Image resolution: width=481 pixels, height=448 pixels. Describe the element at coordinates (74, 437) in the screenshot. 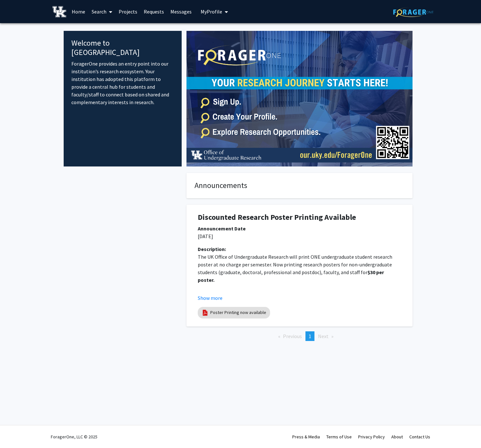

I see `div: ForagerOne, LLC © 2025` at that location.